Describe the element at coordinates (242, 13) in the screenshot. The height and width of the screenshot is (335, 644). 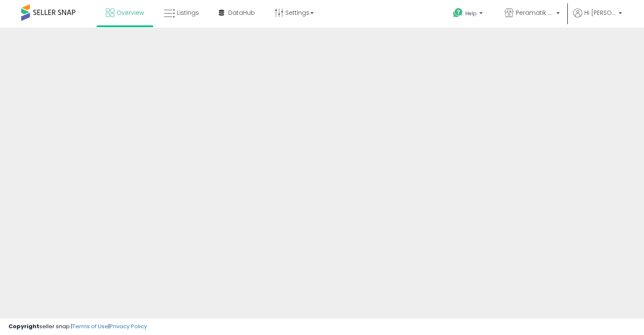
I see `span: DataHub` at that location.